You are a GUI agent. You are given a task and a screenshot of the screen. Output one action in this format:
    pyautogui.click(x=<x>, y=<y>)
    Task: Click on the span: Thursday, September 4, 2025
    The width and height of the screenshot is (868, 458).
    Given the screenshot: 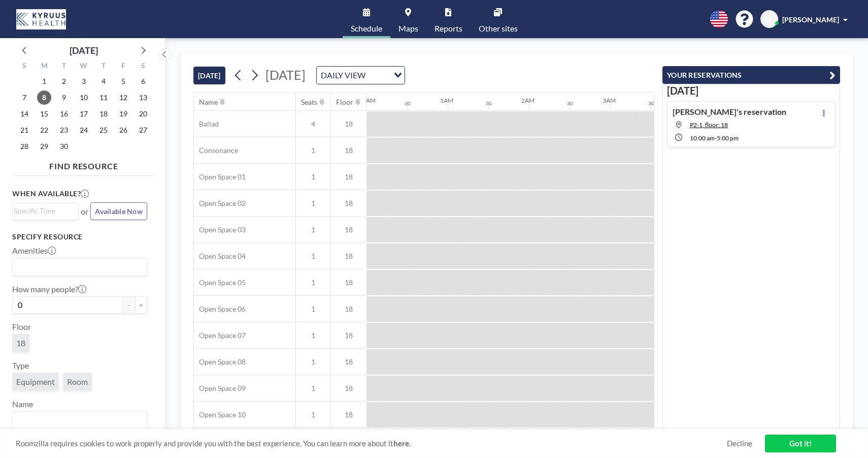 What is the action you would take?
    pyautogui.click(x=104, y=81)
    